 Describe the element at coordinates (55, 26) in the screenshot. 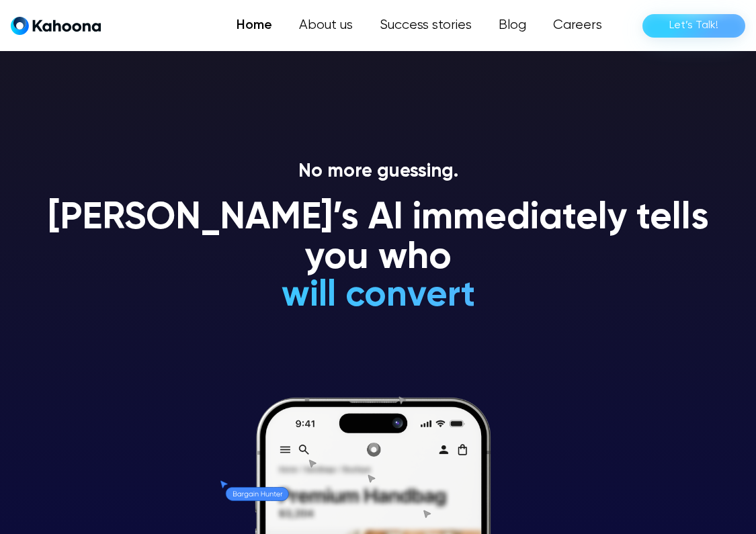

I see `a: home` at that location.